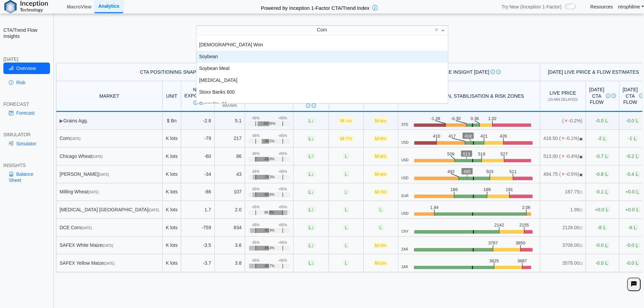 This screenshot has width=644, height=308. I want to click on text: 2155, so click(524, 225).